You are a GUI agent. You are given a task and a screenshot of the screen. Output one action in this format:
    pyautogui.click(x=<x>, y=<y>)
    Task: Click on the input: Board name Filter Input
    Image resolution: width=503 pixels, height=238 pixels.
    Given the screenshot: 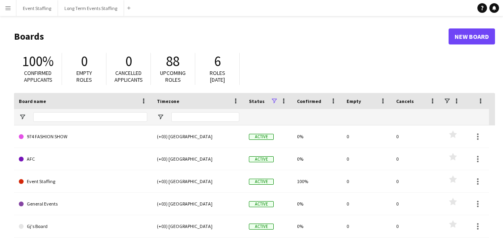 What is the action you would take?
    pyautogui.click(x=90, y=117)
    